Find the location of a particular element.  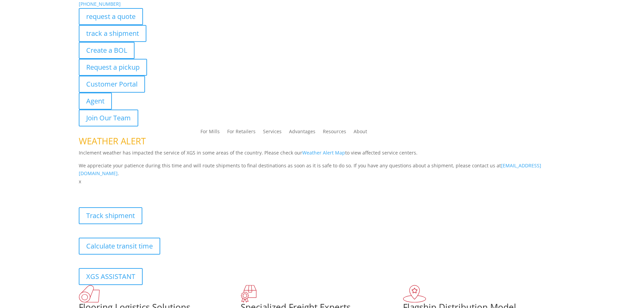

a: Services is located at coordinates (272, 133).